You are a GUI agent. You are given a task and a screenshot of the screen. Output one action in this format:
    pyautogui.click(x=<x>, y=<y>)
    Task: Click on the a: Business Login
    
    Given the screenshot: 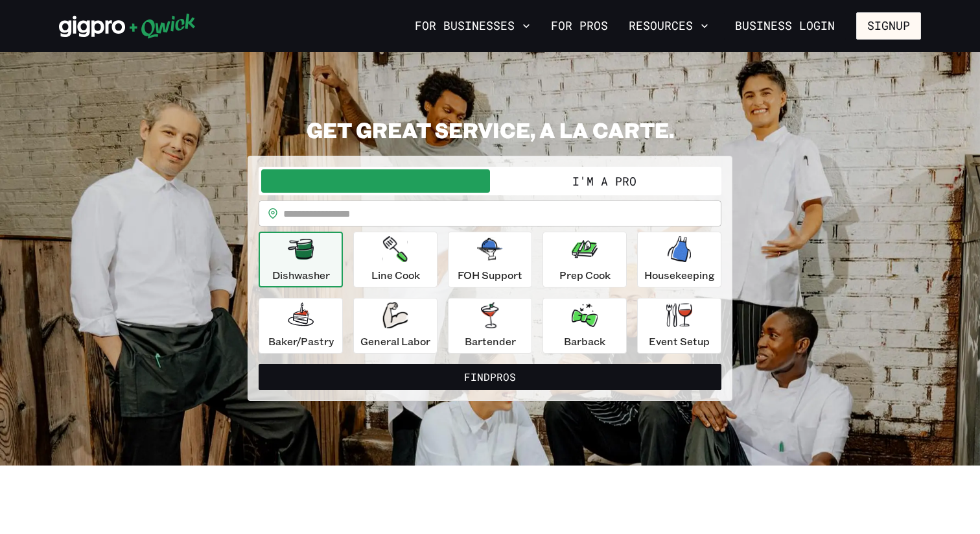 What is the action you would take?
    pyautogui.click(x=785, y=26)
    